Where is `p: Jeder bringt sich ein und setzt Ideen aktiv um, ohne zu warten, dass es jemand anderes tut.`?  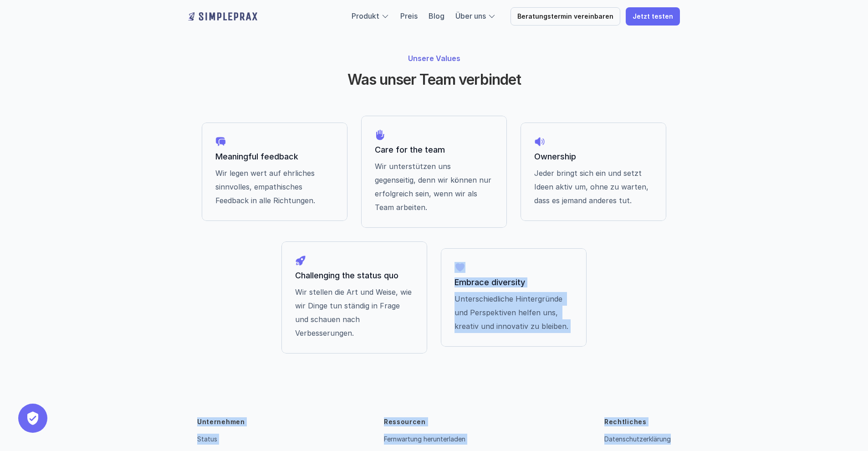 p: Jeder bringt sich ein und setzt Ideen aktiv um, ohne zu warten, dass es jemand anderes tut. is located at coordinates (593, 187).